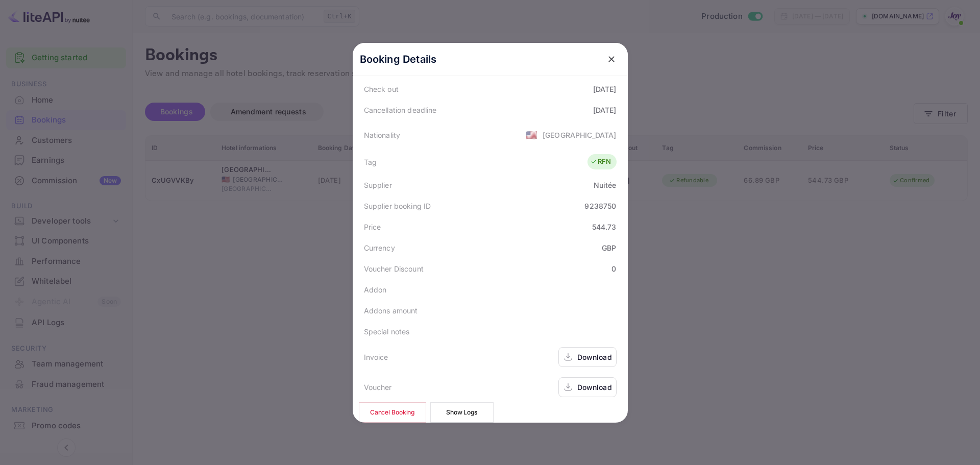 The image size is (980, 465). What do you see at coordinates (382, 135) in the screenshot?
I see `div: Nationality` at bounding box center [382, 135].